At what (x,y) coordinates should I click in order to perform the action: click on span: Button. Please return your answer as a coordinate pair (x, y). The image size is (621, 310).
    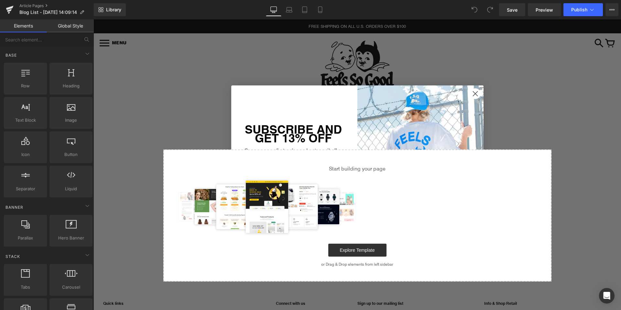
    Looking at the image, I should click on (71, 154).